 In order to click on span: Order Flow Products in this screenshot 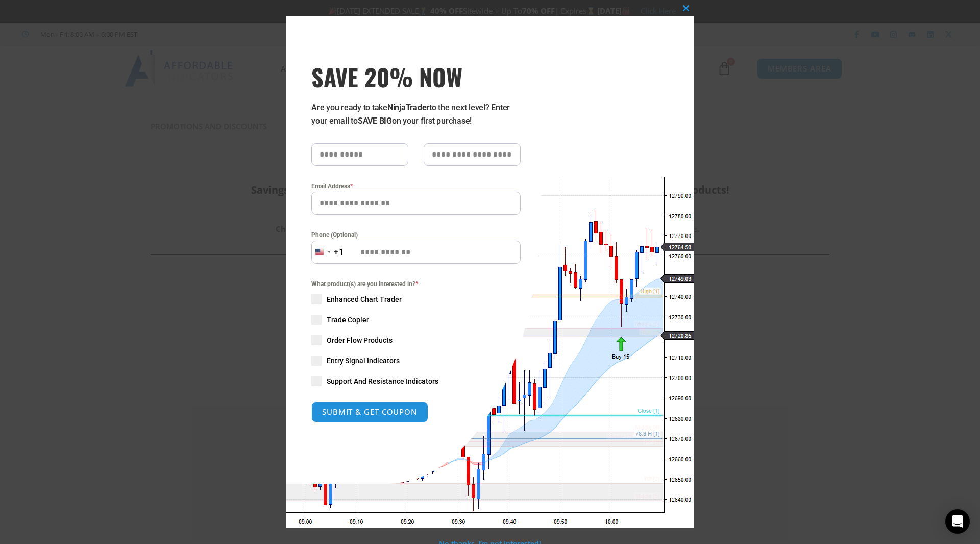, I will do `click(359, 340)`.